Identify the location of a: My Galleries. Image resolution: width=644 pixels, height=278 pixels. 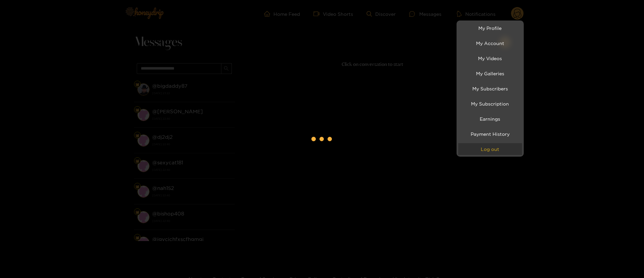
(490, 73).